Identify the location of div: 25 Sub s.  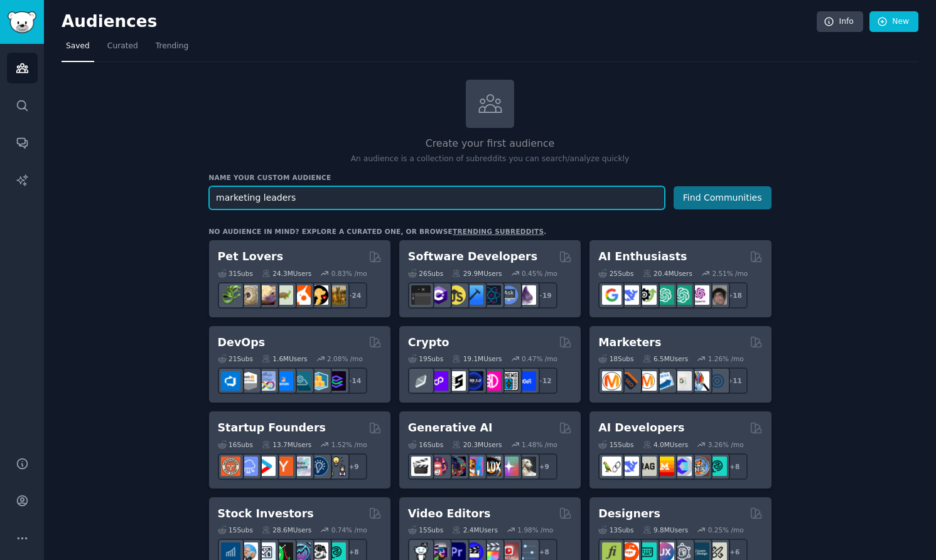
(616, 274).